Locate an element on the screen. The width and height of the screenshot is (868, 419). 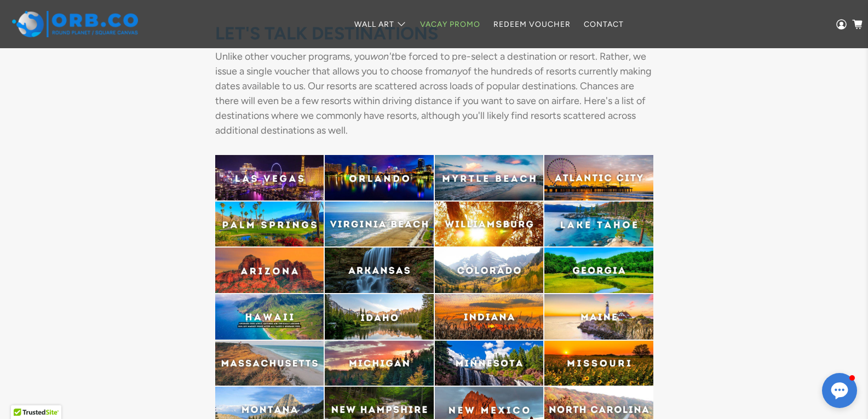
em: won't is located at coordinates (382, 56).